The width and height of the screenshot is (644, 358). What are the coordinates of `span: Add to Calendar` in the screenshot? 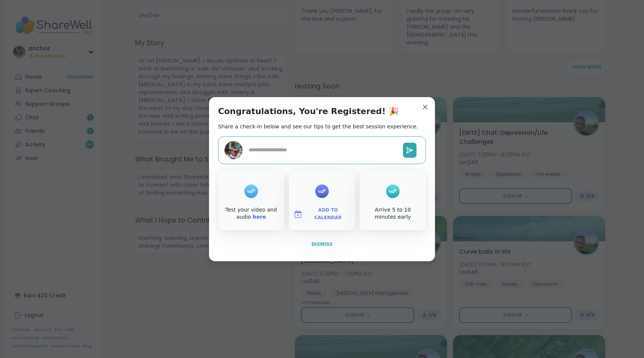 It's located at (328, 214).